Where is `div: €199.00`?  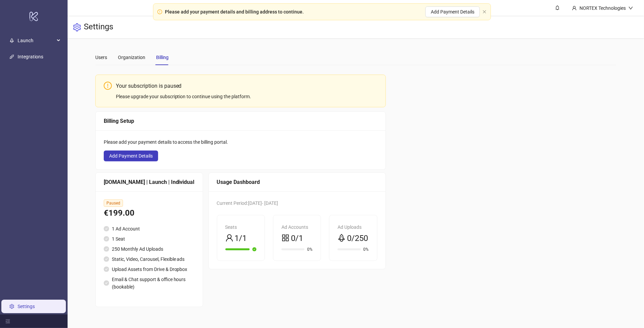
div: €199.00 is located at coordinates (149, 213).